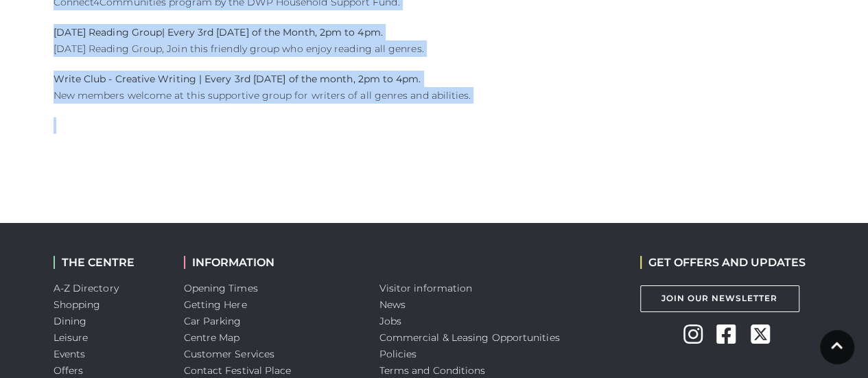 This screenshot has width=868, height=378. I want to click on a: Contact Festival Place, so click(238, 371).